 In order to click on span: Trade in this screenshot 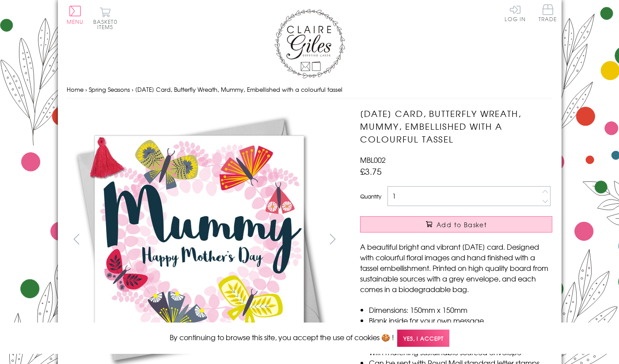, I will do `click(548, 13)`.